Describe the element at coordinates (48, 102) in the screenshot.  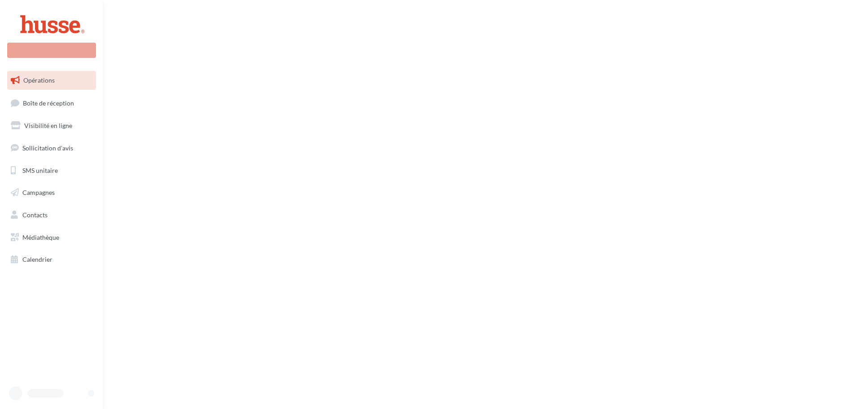
I see `span: Boîte de réception` at that location.